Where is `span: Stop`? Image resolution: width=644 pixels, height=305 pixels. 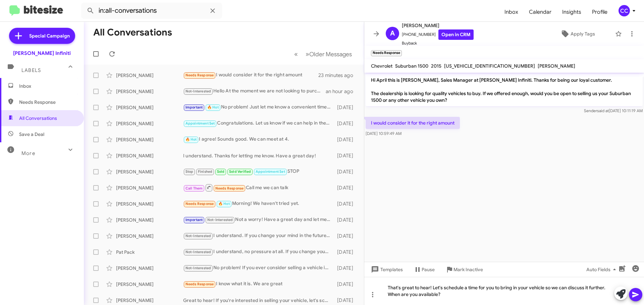
span: Stop is located at coordinates (189, 172).